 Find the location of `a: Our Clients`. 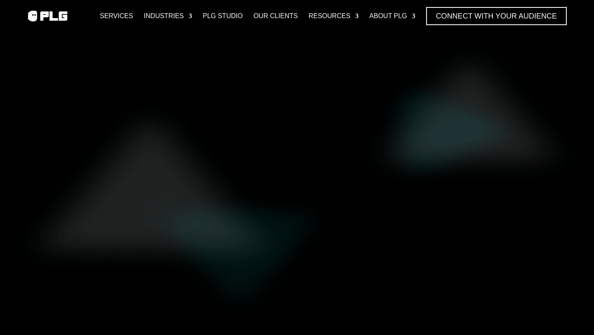

a: Our Clients is located at coordinates (276, 16).